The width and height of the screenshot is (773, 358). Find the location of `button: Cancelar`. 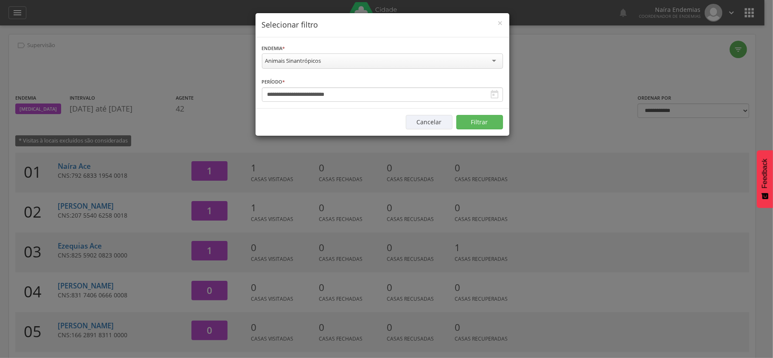

button: Cancelar is located at coordinates (429, 122).